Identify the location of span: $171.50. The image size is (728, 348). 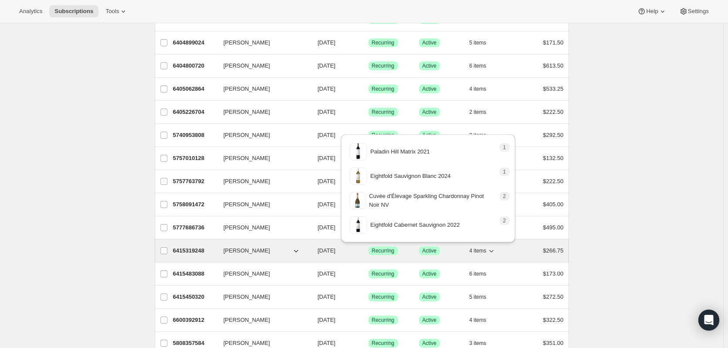
(553, 42).